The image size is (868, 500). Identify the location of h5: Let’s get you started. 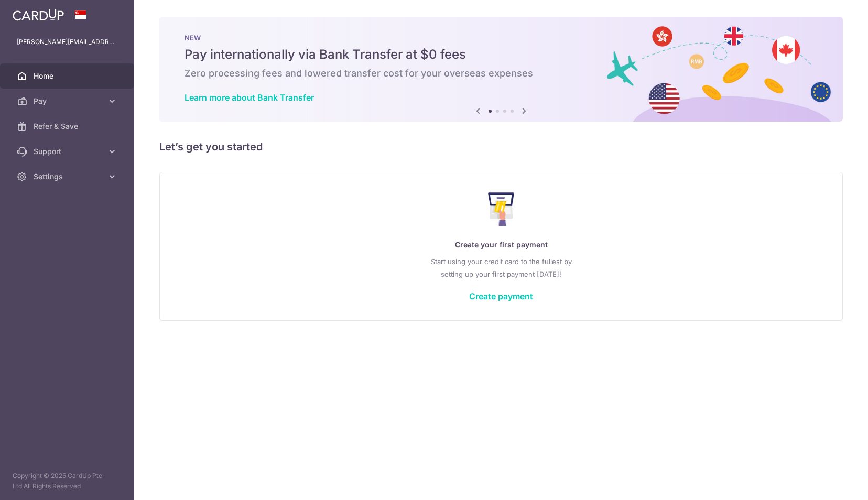
(501, 147).